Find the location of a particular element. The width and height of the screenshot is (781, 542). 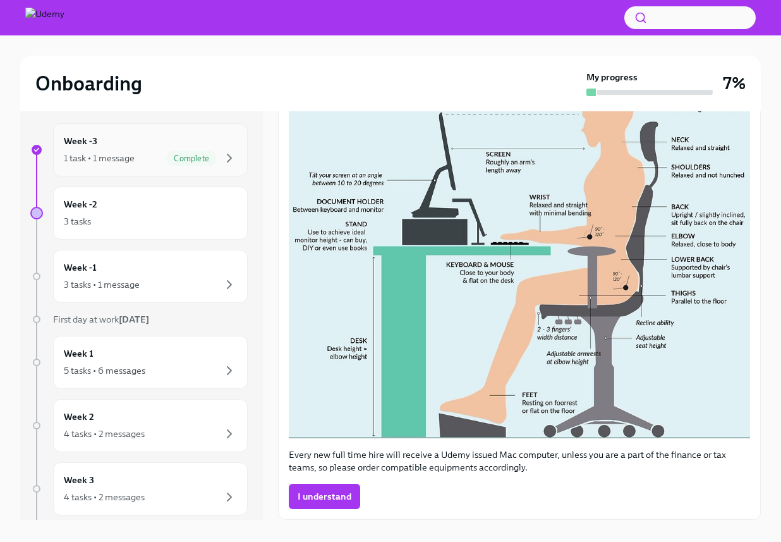

div: 3 tasks • 1 message is located at coordinates (102, 284).